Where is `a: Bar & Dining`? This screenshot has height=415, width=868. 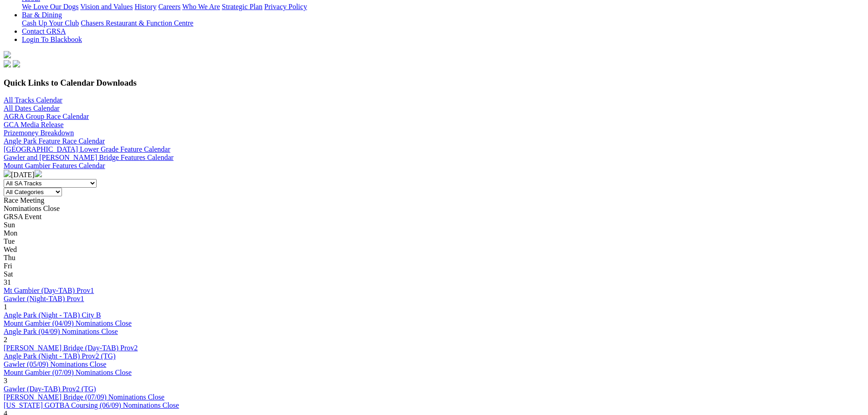
a: Bar & Dining is located at coordinates (42, 14).